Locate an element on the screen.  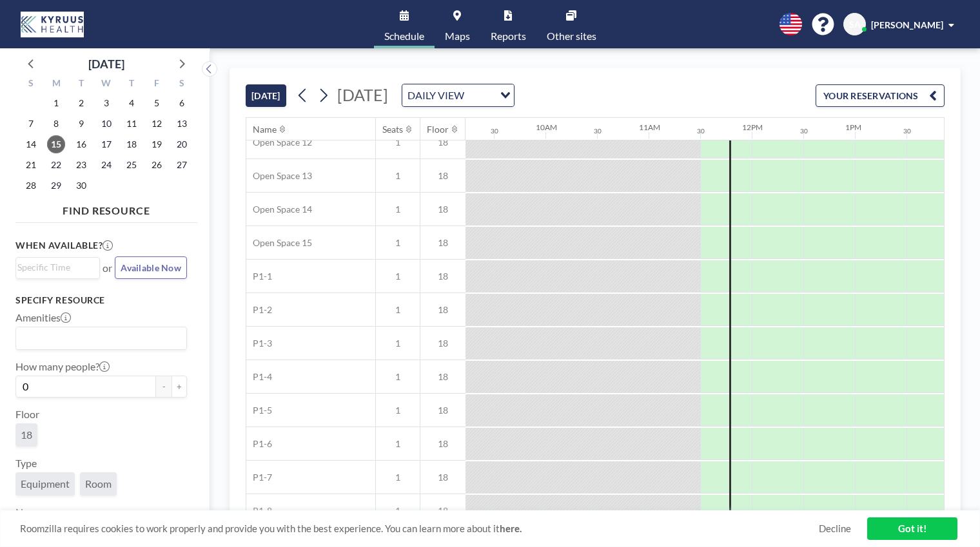
span: Thursday, September 11, 2025 is located at coordinates (131, 123).